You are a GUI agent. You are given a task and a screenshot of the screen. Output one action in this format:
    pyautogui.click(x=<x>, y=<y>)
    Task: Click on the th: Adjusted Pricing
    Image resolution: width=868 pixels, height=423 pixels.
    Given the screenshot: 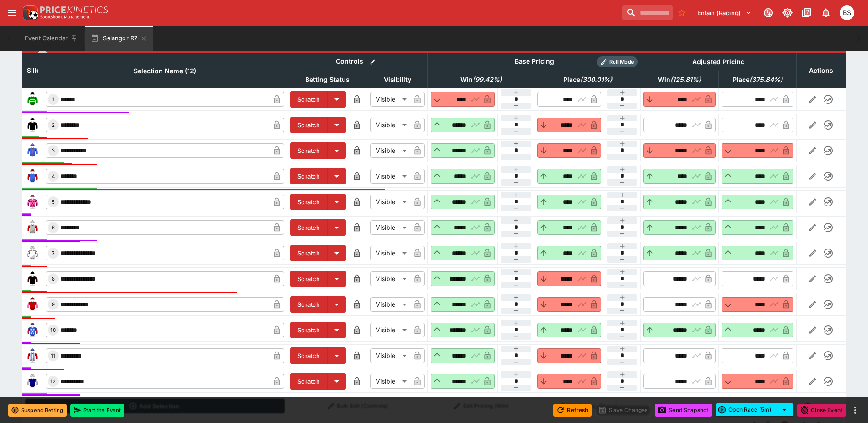 What is the action you would take?
    pyautogui.click(x=718, y=61)
    